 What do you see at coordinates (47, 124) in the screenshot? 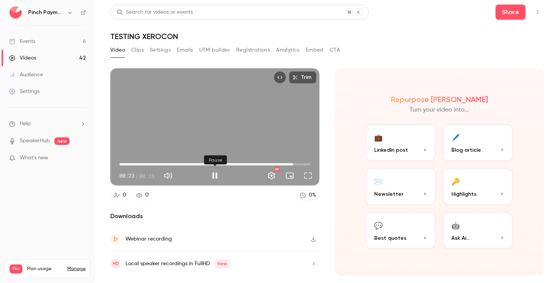
I see `li: help-dropdown-opener` at bounding box center [47, 124].